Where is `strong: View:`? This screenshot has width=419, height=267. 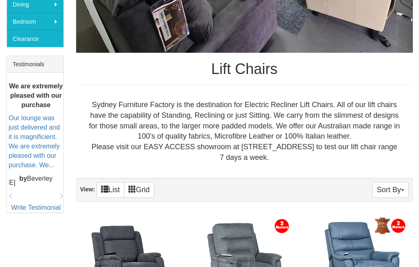
strong: View: is located at coordinates (88, 189).